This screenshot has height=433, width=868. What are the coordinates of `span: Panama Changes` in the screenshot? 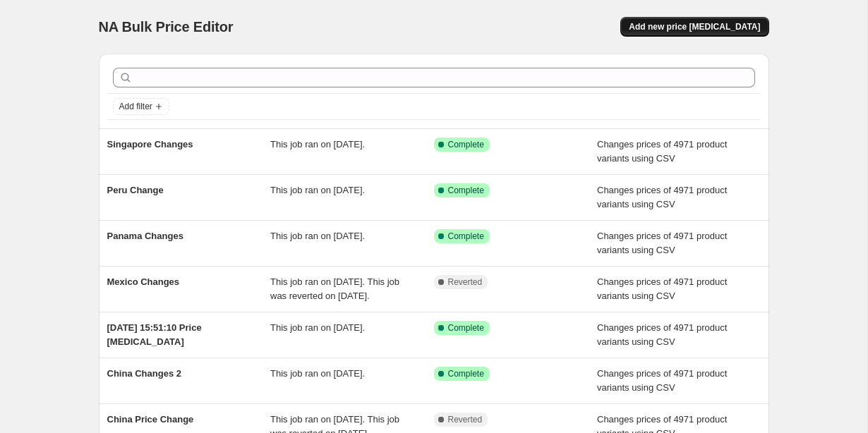 It's located at (145, 236).